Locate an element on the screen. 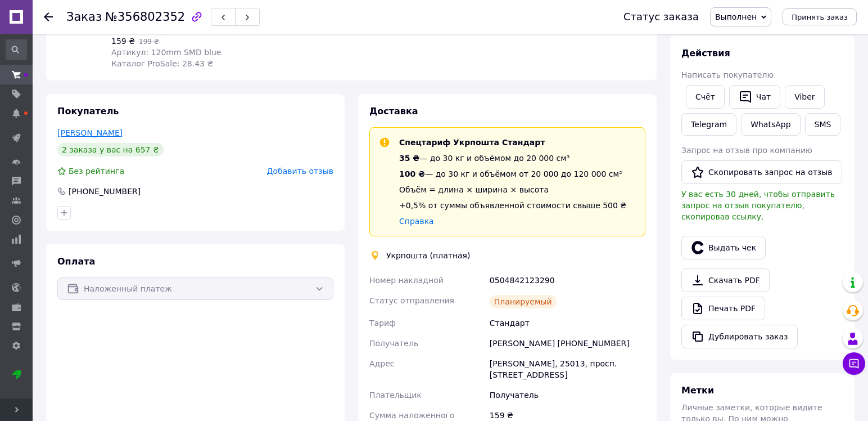 Image resolution: width=868 pixels, height=421 pixels. button: Скопировать запрос на отзыв is located at coordinates (762, 172).